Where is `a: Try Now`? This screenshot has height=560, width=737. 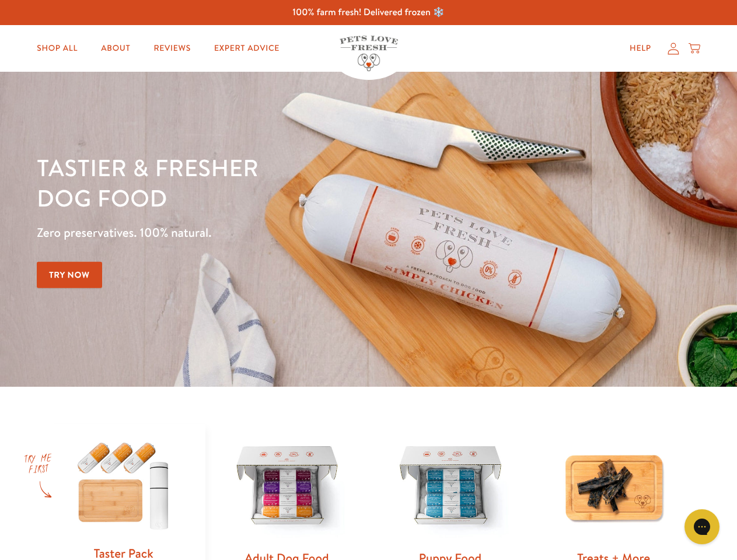
a: Try Now is located at coordinates (70, 275).